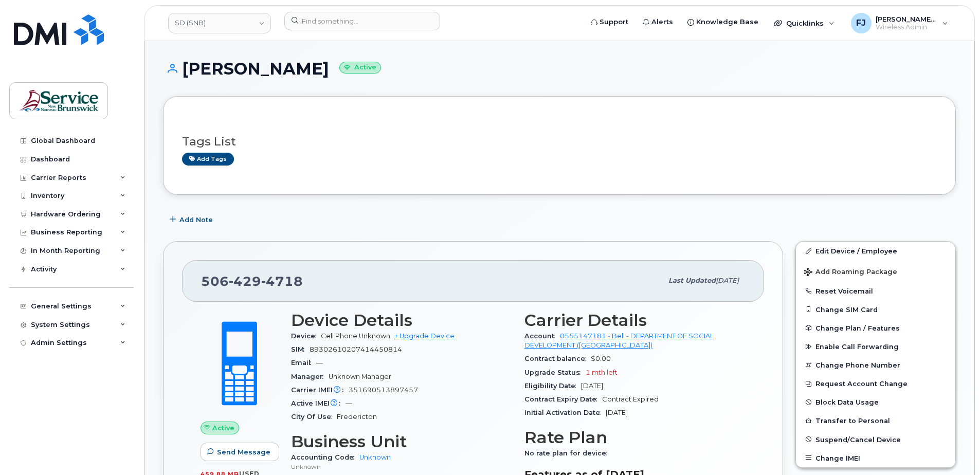  I want to click on span: No rate plan for device, so click(568, 453).